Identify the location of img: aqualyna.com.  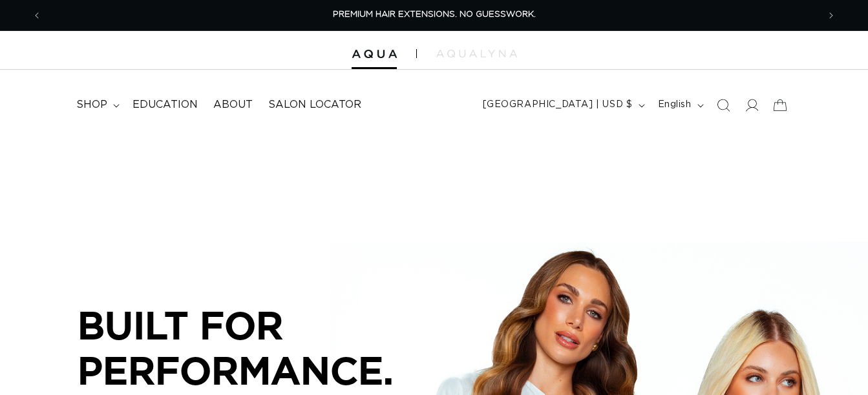
(477, 53).